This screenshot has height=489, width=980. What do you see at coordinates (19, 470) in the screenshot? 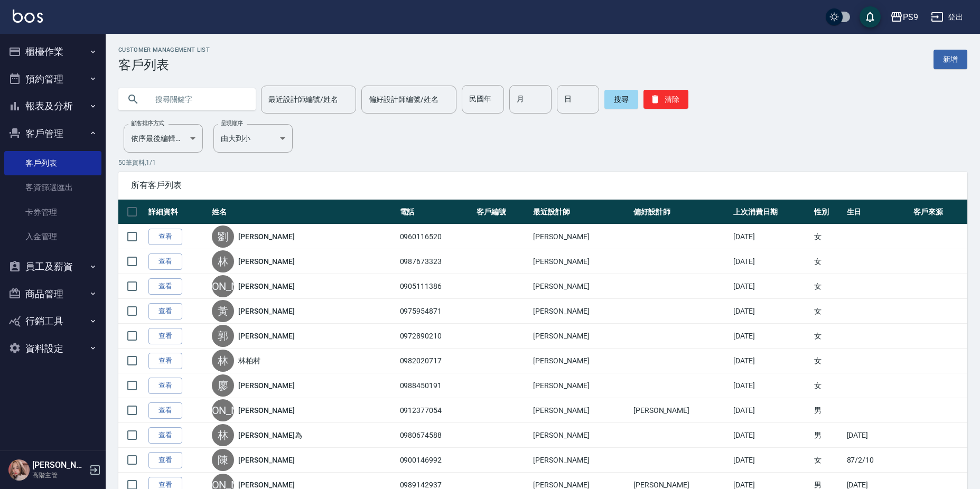
I see `img: Person` at bounding box center [19, 470].